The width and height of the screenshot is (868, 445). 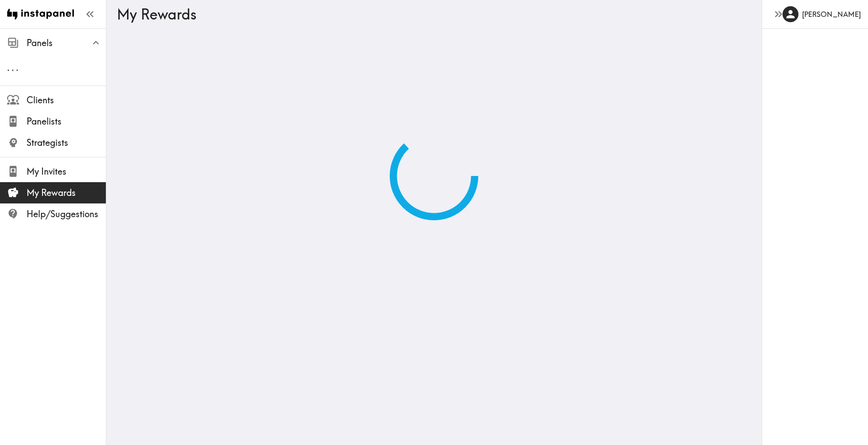 I want to click on span: Help/Suggestions, so click(x=66, y=214).